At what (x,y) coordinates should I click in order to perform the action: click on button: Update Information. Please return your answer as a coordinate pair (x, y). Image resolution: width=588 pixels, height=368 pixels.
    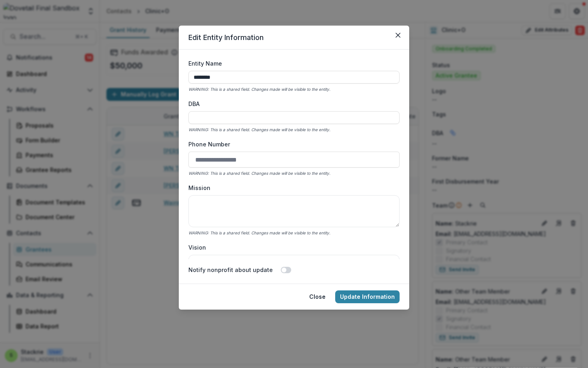
    Looking at the image, I should click on (367, 297).